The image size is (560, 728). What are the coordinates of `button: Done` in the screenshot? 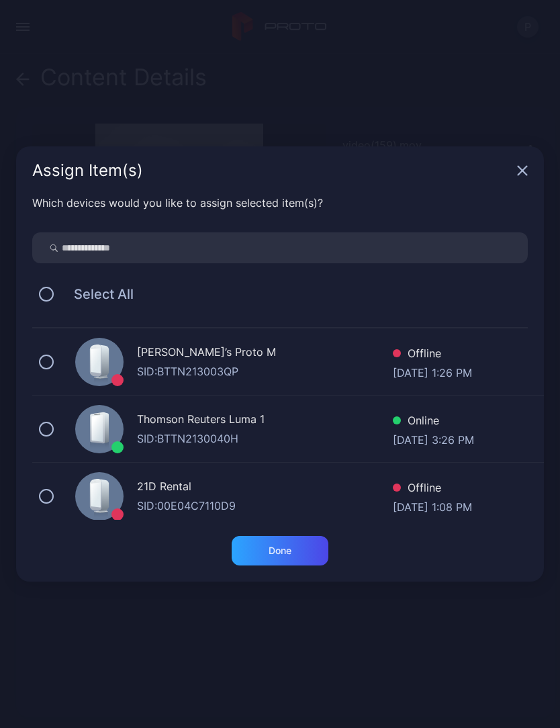 It's located at (280, 550).